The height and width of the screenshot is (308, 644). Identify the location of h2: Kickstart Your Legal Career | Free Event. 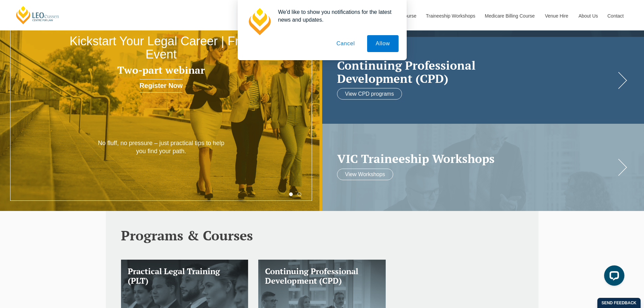
(161, 47).